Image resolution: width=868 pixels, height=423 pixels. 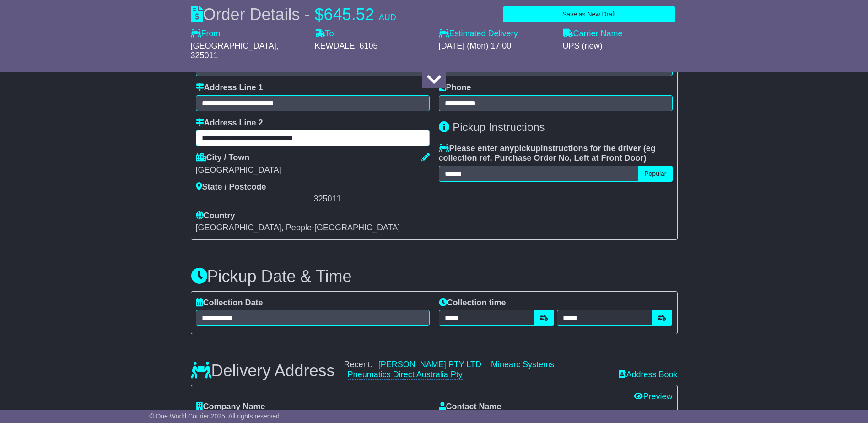 I want to click on span: eg collection ref, Purchase Order No, Left at Front Door, so click(x=547, y=153).